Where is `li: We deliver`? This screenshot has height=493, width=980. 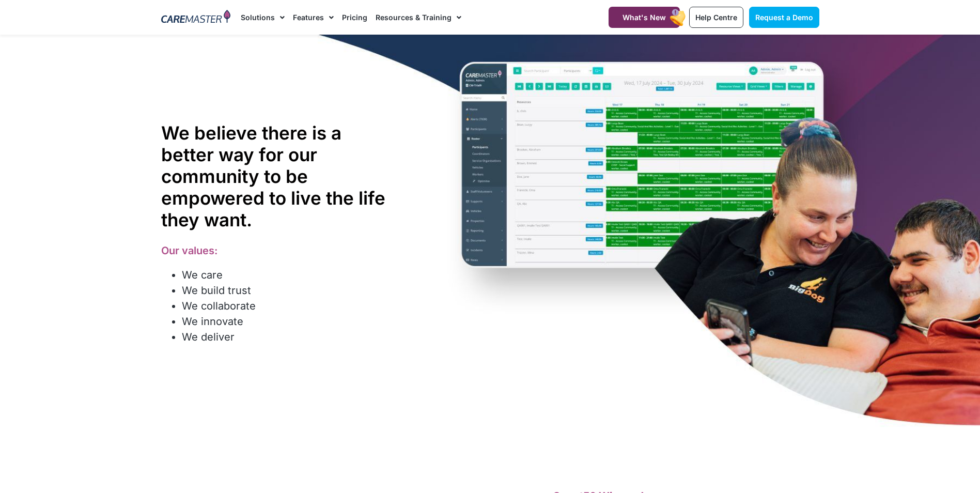
li: We deliver is located at coordinates (290, 337).